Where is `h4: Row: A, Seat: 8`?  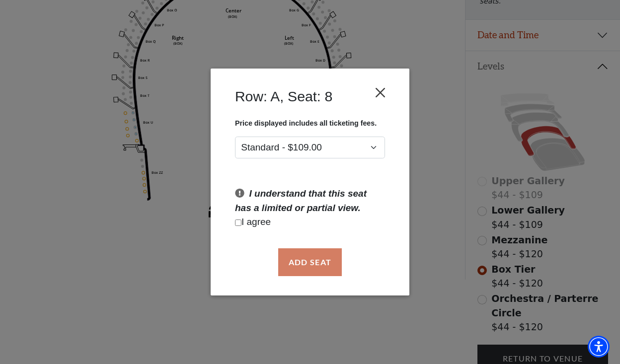
h4: Row: A, Seat: 8 is located at coordinates (284, 96).